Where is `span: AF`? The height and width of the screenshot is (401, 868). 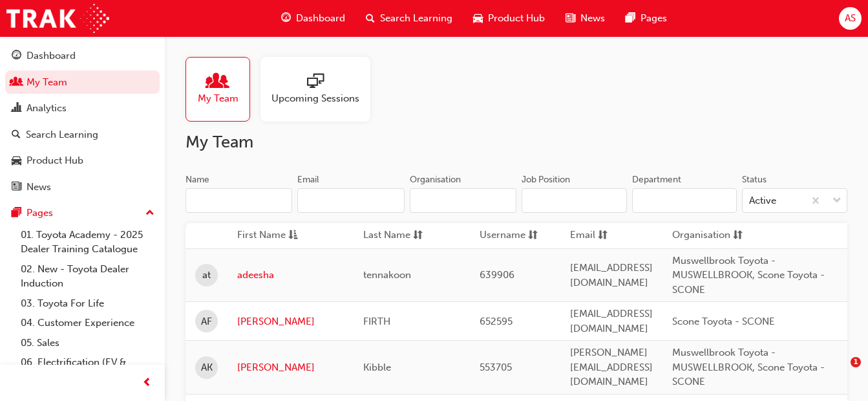
span: AF is located at coordinates (206, 321).